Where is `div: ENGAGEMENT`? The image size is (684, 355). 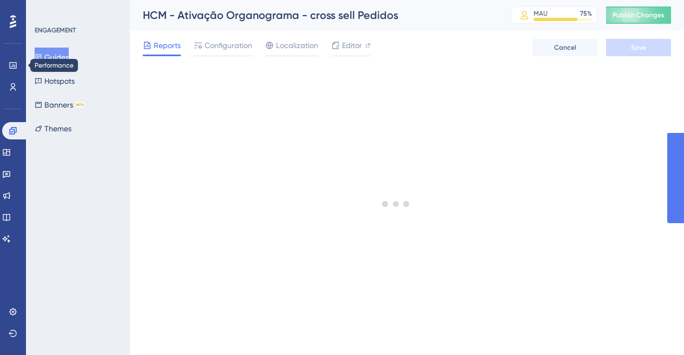
div: ENGAGEMENT is located at coordinates (55, 30).